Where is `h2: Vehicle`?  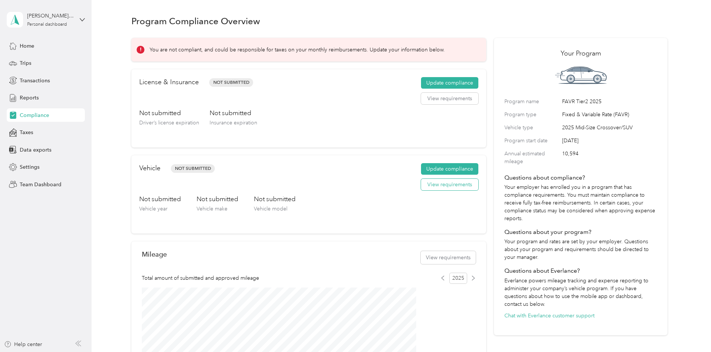 h2: Vehicle is located at coordinates (150, 168).